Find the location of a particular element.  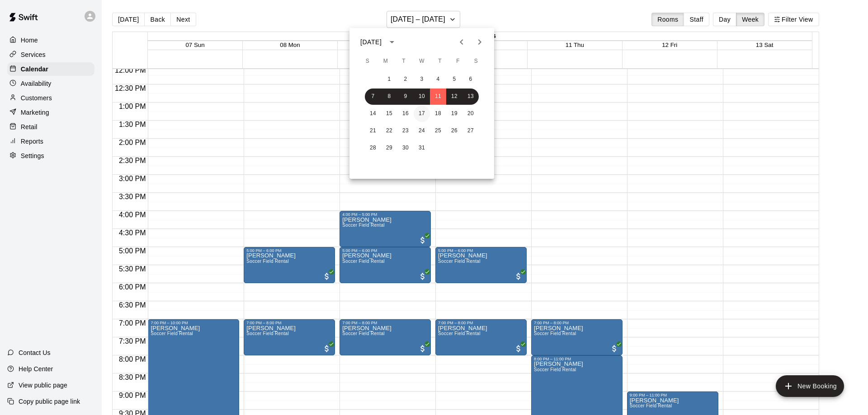

button: 31 is located at coordinates (422, 148).